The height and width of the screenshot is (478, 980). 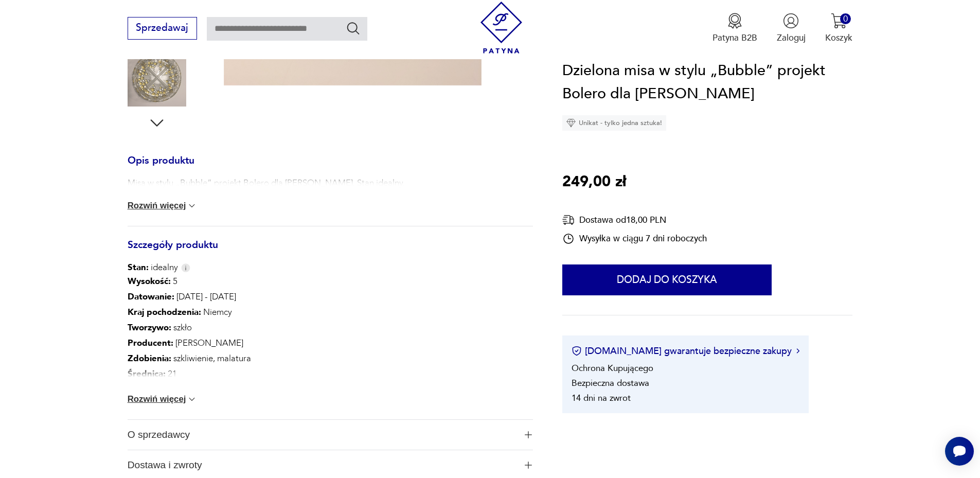 I want to click on a: Ikona medaluPatyna B2B, so click(x=735, y=28).